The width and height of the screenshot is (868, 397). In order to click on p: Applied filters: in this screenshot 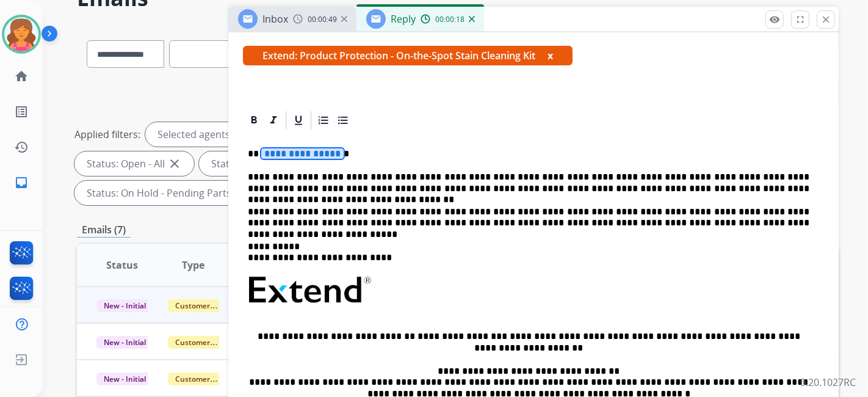, I will do `click(108, 134)`.